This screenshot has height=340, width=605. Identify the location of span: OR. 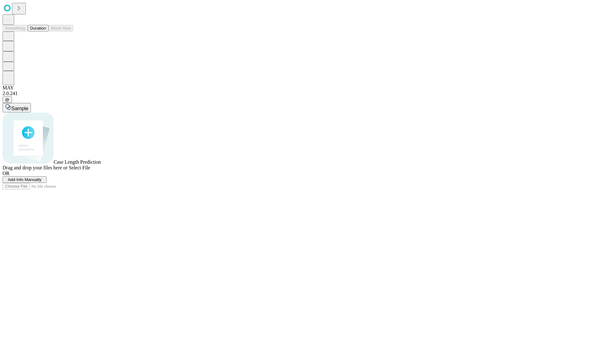
(6, 173).